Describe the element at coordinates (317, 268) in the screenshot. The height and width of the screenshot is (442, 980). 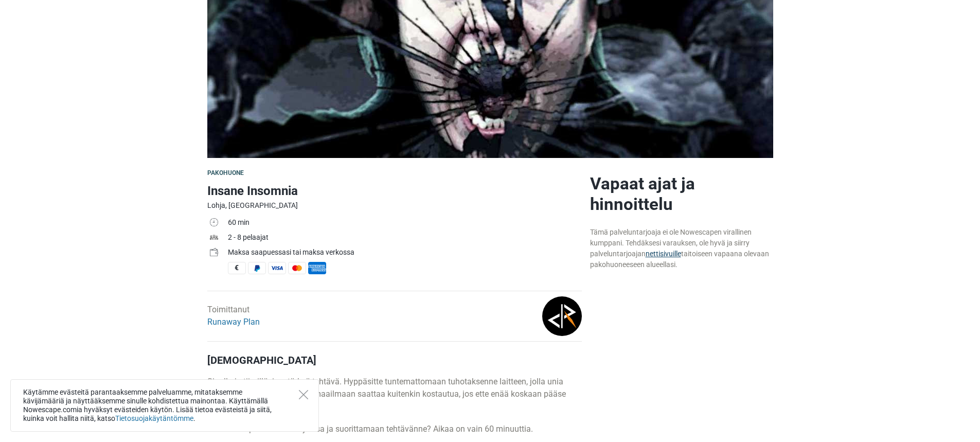
I see `span: American Express` at that location.